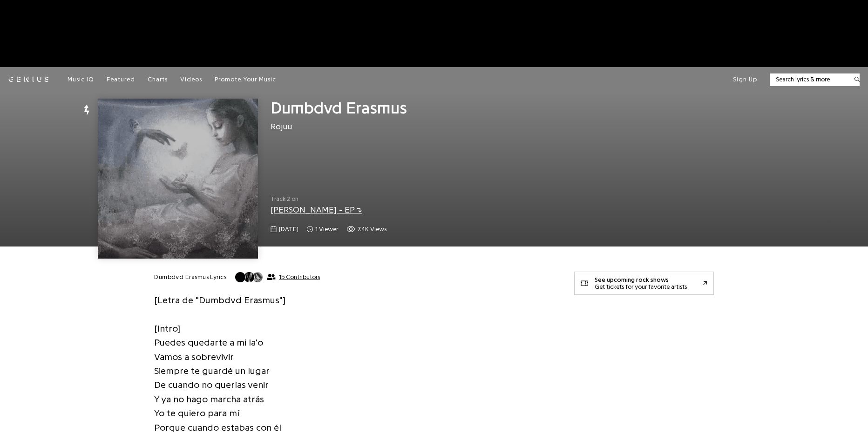 This screenshot has height=433, width=868. What do you see at coordinates (809, 79) in the screenshot?
I see `input: Search lyrics & more` at bounding box center [809, 79].